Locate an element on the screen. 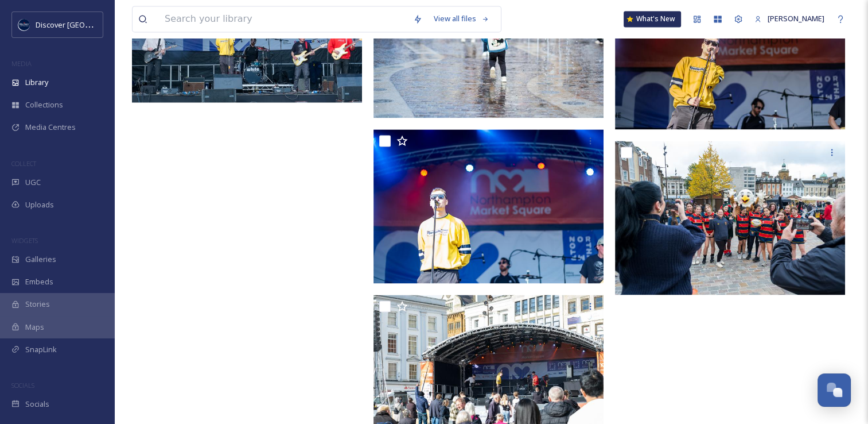 The width and height of the screenshot is (868, 424). img: Untitled%20design%20%282%29.png is located at coordinates (24, 25).